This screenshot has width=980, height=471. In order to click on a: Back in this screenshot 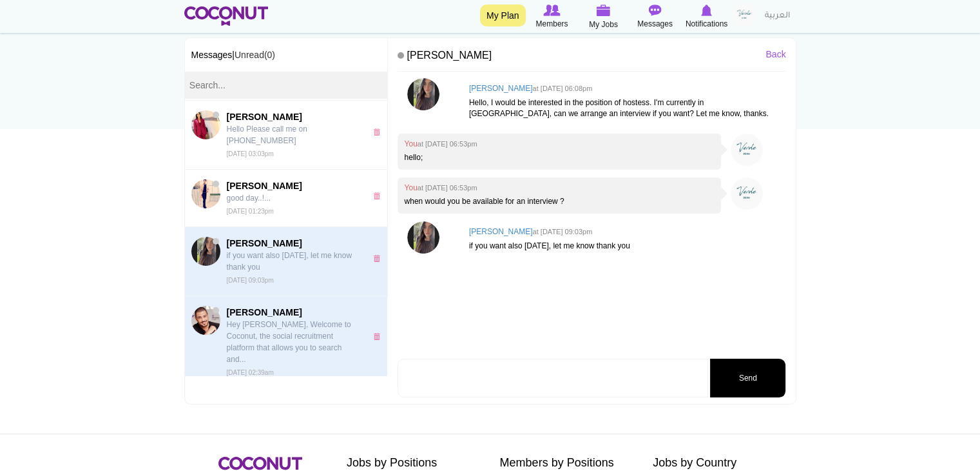, I will do `click(776, 54)`.